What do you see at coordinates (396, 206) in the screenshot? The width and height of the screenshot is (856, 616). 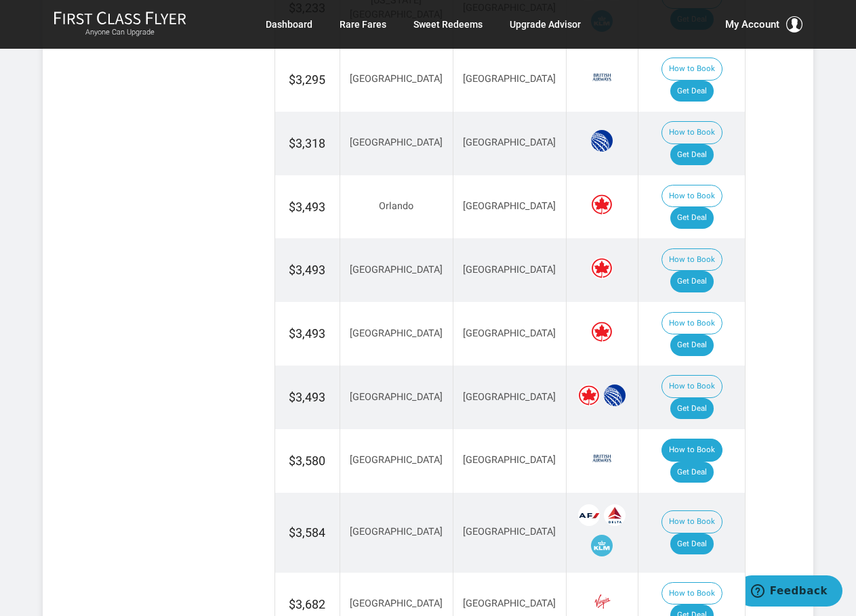 I see `span: Orlando` at bounding box center [396, 206].